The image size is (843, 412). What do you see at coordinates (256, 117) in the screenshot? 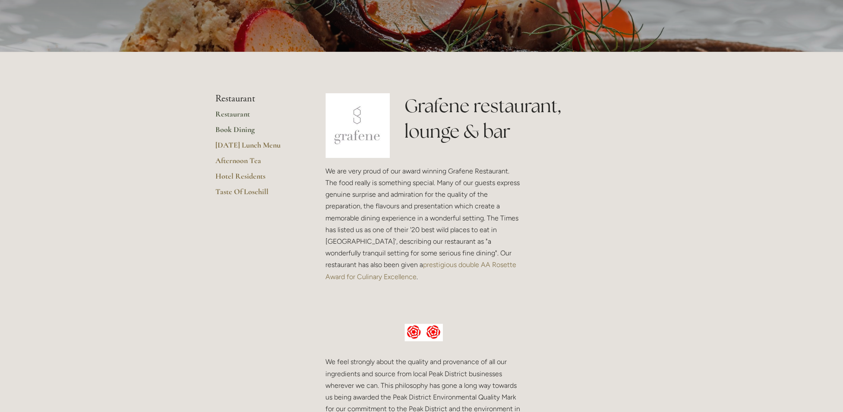
I see `a: Restaurant` at bounding box center [256, 117].